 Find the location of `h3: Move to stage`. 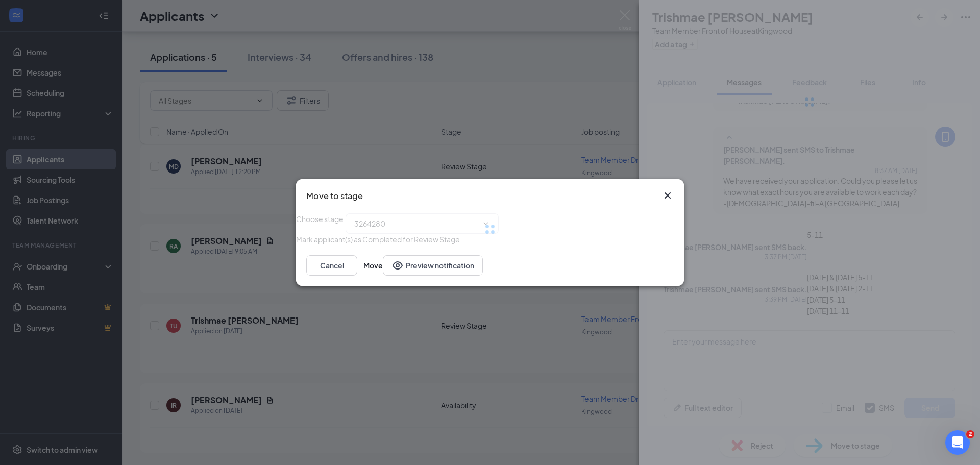

h3: Move to stage is located at coordinates (334, 196).